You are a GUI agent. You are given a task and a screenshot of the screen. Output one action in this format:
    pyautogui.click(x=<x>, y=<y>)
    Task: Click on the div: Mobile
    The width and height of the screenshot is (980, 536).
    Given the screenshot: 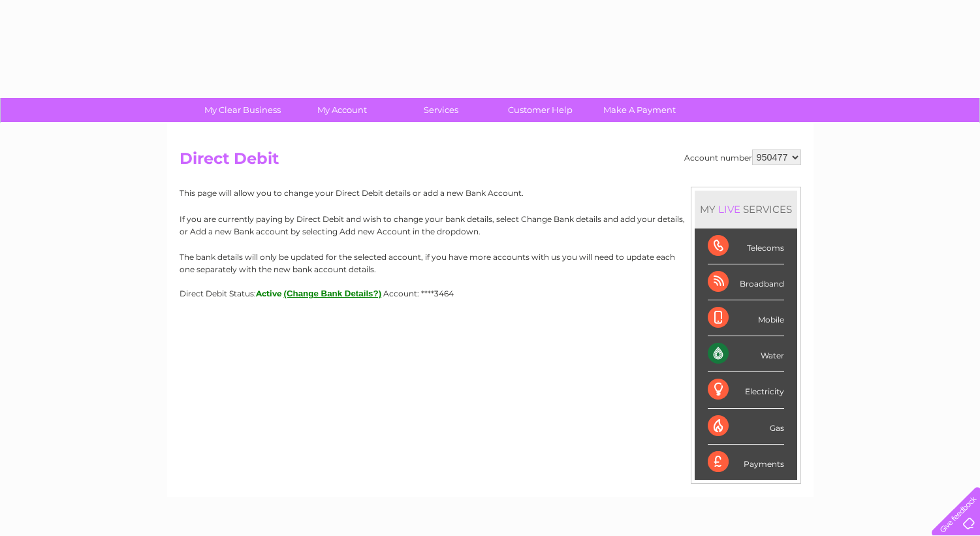 What is the action you would take?
    pyautogui.click(x=745, y=318)
    